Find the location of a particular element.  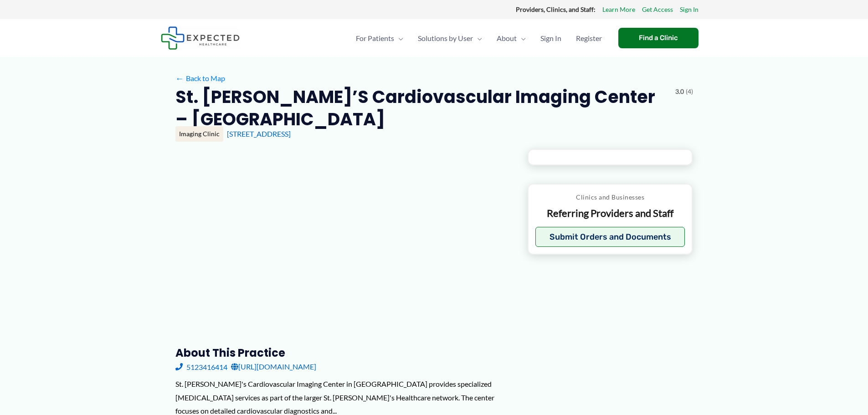

div: Imaging Clinic is located at coordinates (199, 134).